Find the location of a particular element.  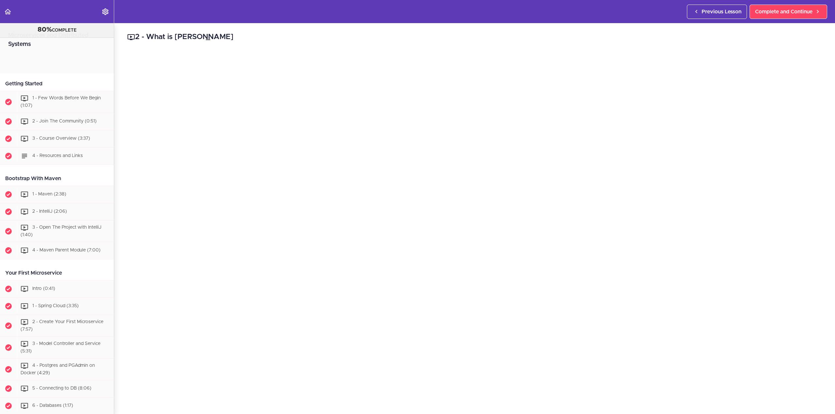

span: Complete and Continue is located at coordinates (783, 12).